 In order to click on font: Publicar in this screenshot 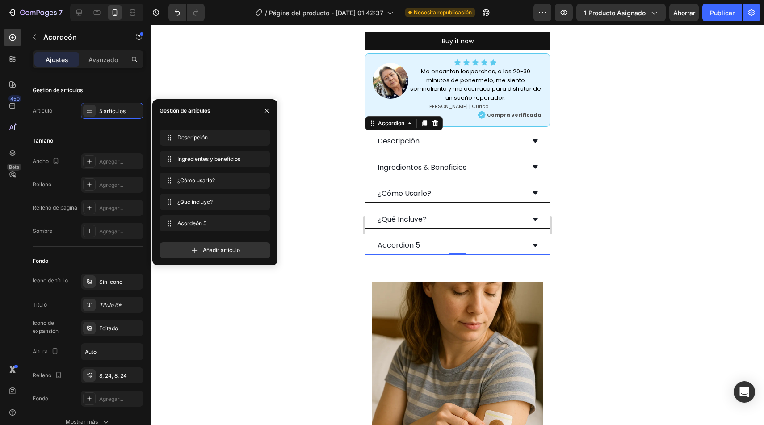, I will do `click(722, 13)`.